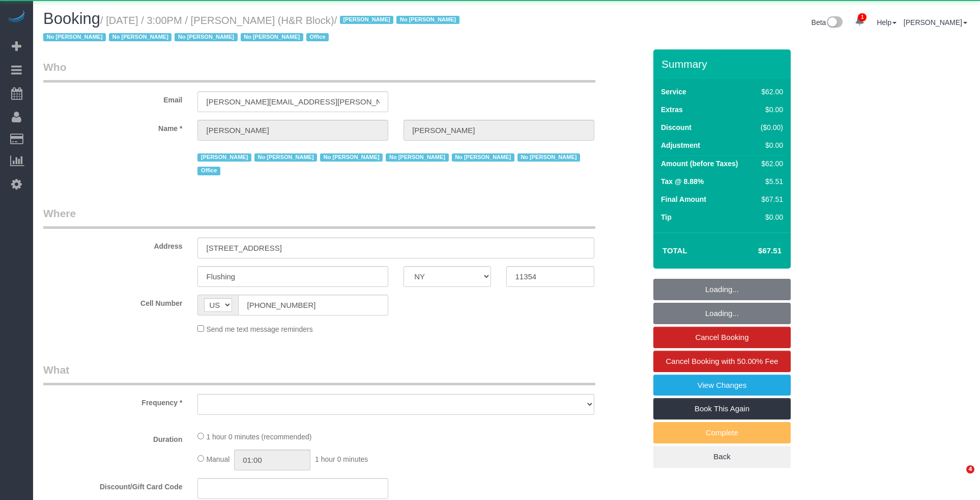 The height and width of the screenshot is (500, 980). Describe the element at coordinates (112, 127) in the screenshot. I see `label: Name *` at that location.